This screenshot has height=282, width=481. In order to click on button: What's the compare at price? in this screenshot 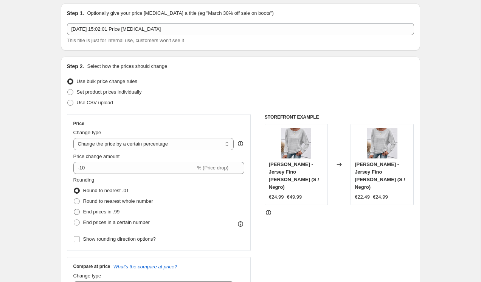, I will do `click(145, 266)`.